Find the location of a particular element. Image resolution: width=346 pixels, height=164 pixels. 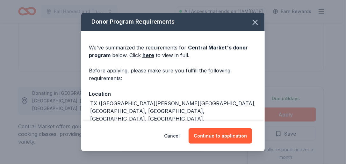

div: We've summarized the requirements for below. Click to view in full. is located at coordinates (173, 51).